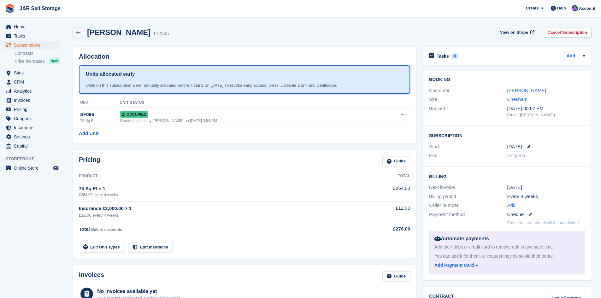  Describe the element at coordinates (468, 187) in the screenshot. I see `div: Next invoice` at that location.